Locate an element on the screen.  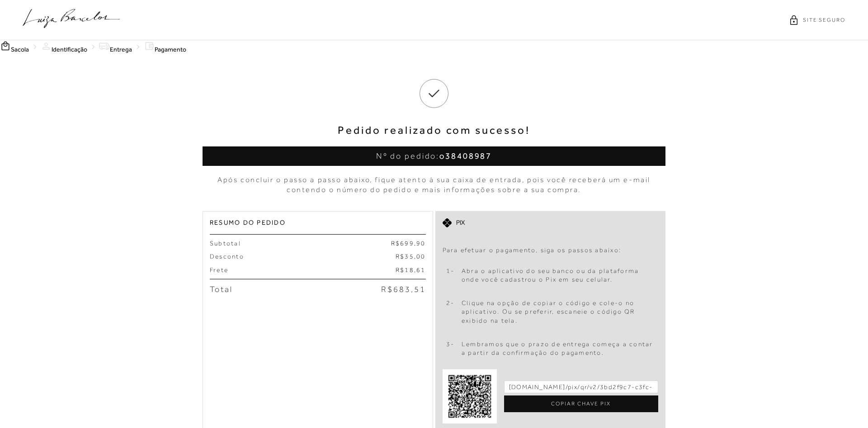
span: 35, is located at coordinates (411, 256).